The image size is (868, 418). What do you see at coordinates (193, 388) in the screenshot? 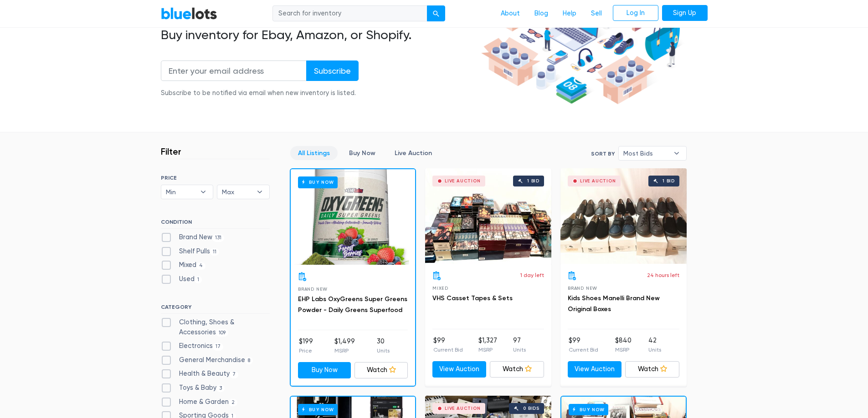
I see `label: Toys & Baby` at bounding box center [193, 388].